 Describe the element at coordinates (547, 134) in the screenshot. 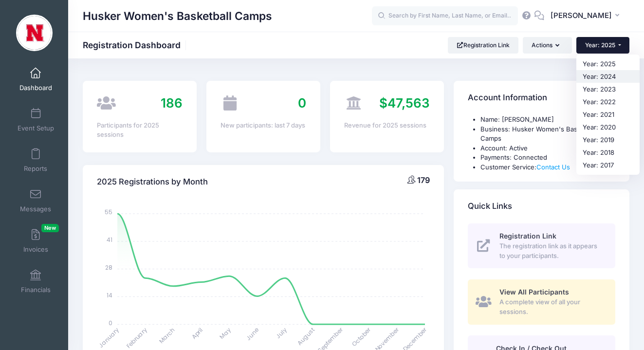

I see `li: Business: Husker Women's Basketball Camps` at that location.